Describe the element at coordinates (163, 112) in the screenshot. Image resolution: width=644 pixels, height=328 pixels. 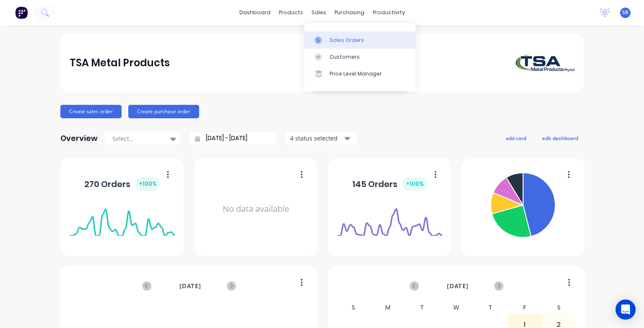
I see `button: Create purchase order` at that location.